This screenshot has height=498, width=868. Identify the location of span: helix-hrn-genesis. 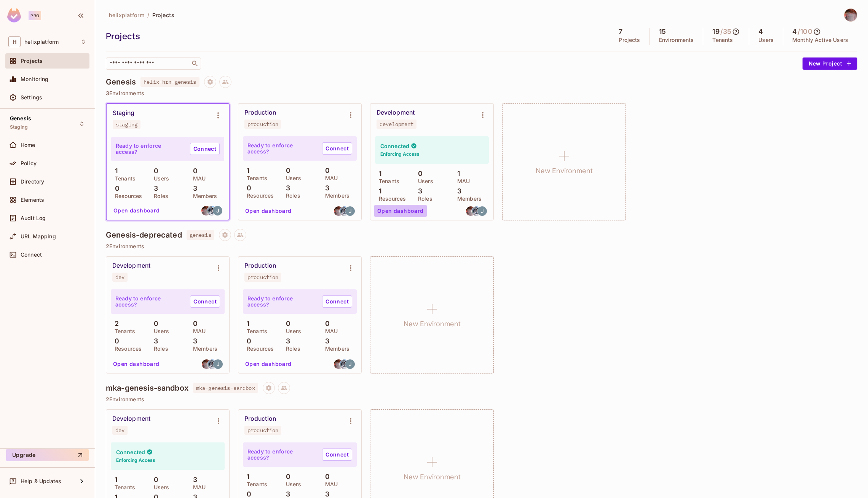
(170, 82).